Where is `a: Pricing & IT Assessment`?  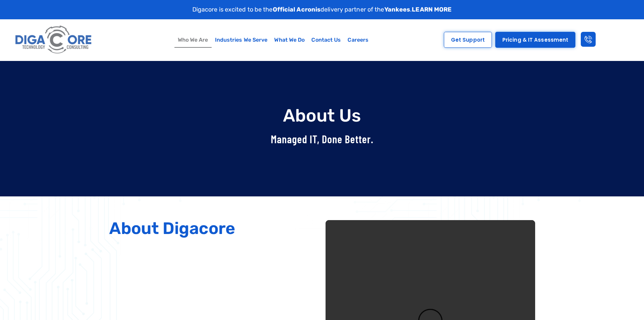 a: Pricing & IT Assessment is located at coordinates (536, 40).